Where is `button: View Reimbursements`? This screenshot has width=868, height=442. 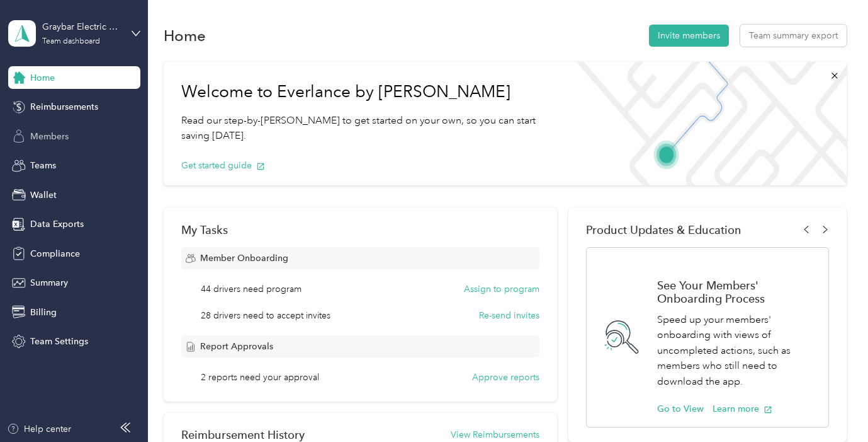 button: View Reimbursements is located at coordinates (495, 434).